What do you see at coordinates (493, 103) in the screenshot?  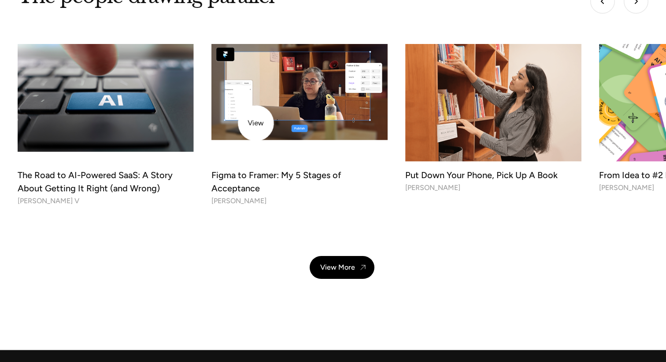 I see `img: Put Down Your Phone, Pick Up A Book` at bounding box center [493, 103].